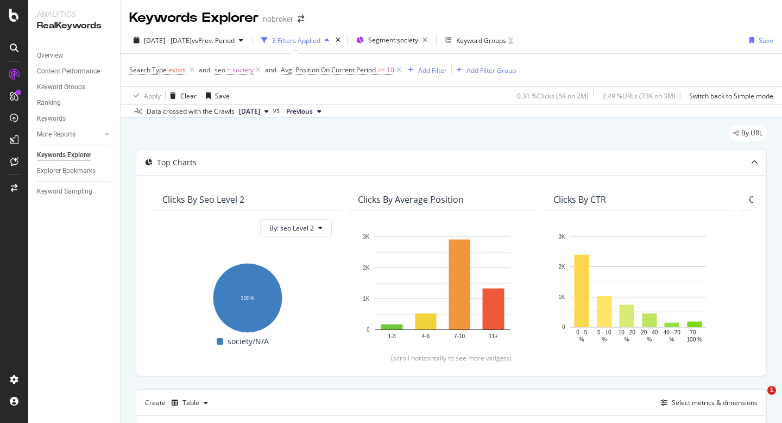 This screenshot has width=782, height=423. I want to click on button: Previous, so click(304, 111).